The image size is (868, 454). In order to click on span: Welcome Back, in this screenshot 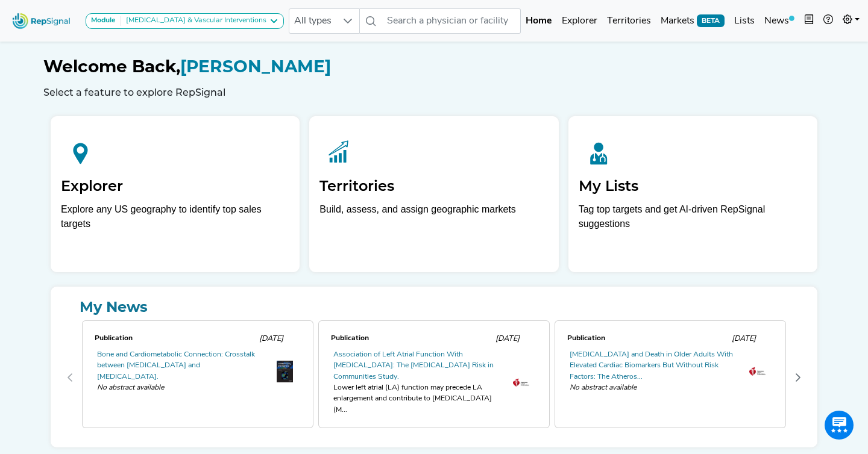, I will do `click(112, 66)`.